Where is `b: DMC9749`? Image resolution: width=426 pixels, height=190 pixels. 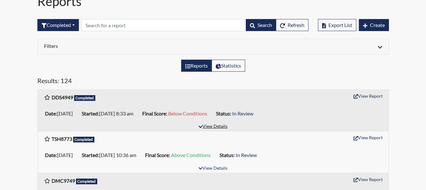
b: DMC9749 is located at coordinates (63, 180).